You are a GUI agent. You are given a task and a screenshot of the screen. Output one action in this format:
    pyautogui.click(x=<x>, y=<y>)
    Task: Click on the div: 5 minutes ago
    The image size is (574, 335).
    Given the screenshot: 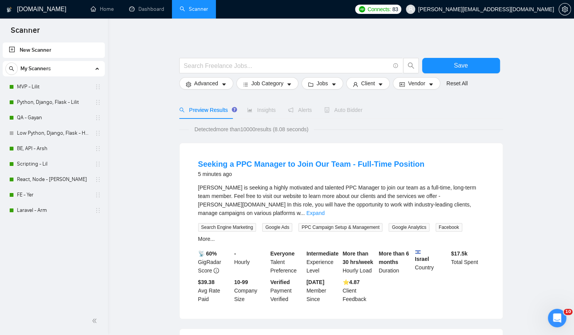 What is the action you would take?
    pyautogui.click(x=311, y=174)
    